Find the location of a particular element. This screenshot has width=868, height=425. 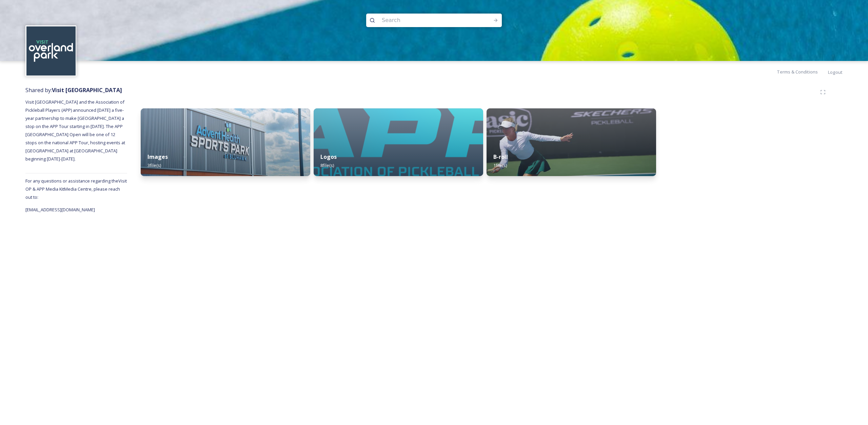

strong: B-roll is located at coordinates (501, 157).